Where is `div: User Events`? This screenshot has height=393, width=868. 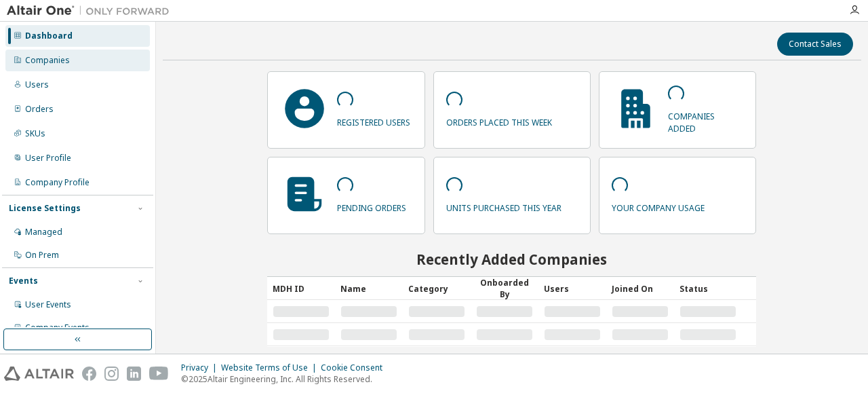
div: User Events is located at coordinates (48, 305).